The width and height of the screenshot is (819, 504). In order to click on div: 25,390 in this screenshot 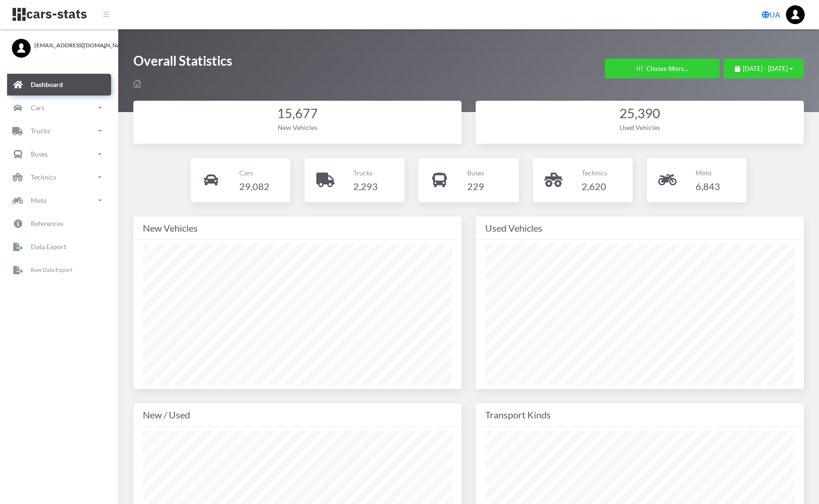, I will do `click(640, 114)`.